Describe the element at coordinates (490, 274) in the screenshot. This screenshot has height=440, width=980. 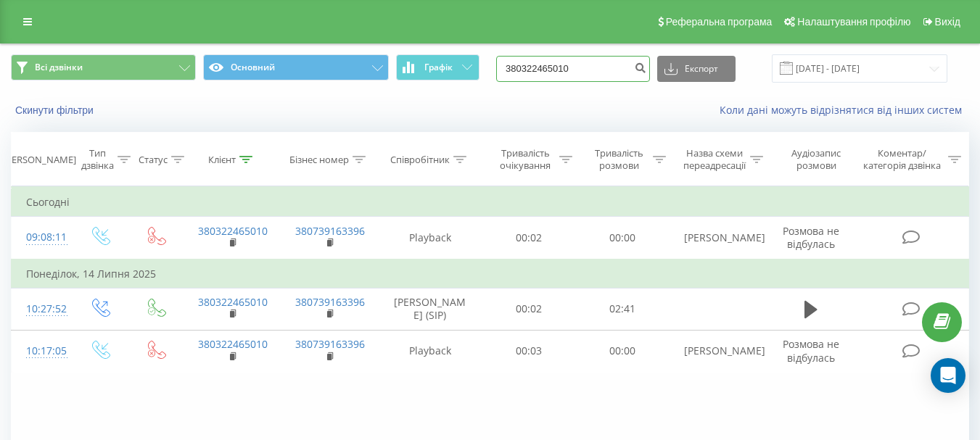
I see `td: Понеділок, 14 Липня 2025` at that location.